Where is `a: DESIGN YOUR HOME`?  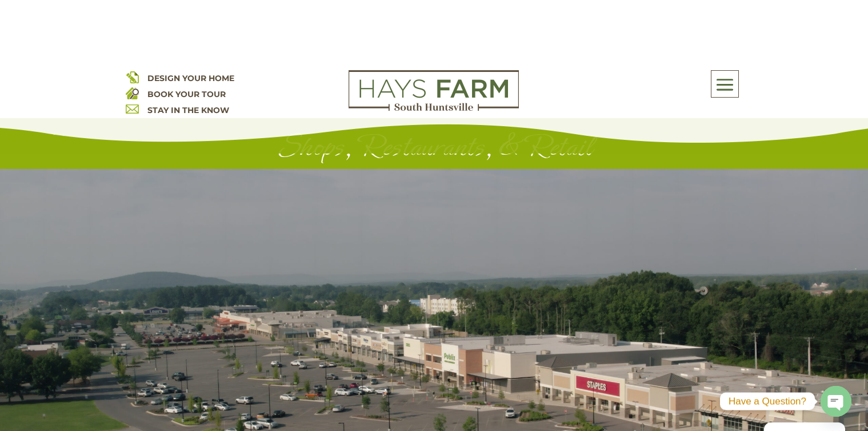 a: DESIGN YOUR HOME is located at coordinates (191, 78).